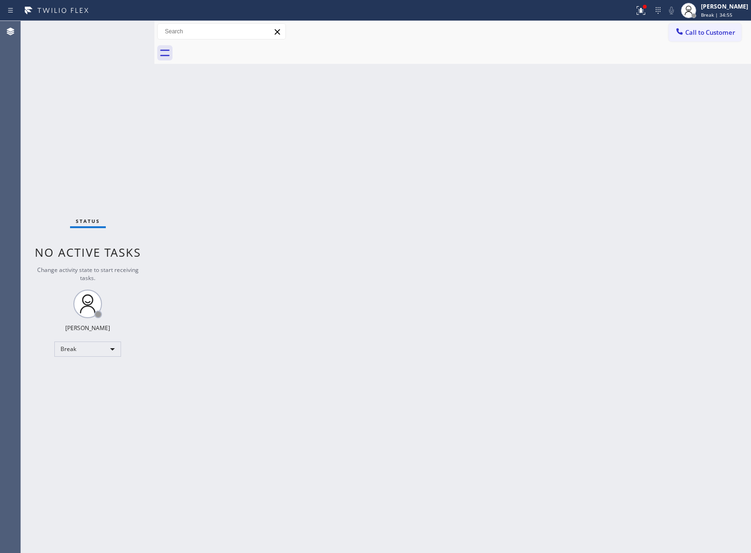 The image size is (751, 553). What do you see at coordinates (704, 32) in the screenshot?
I see `button: Call to Customer` at bounding box center [704, 32].